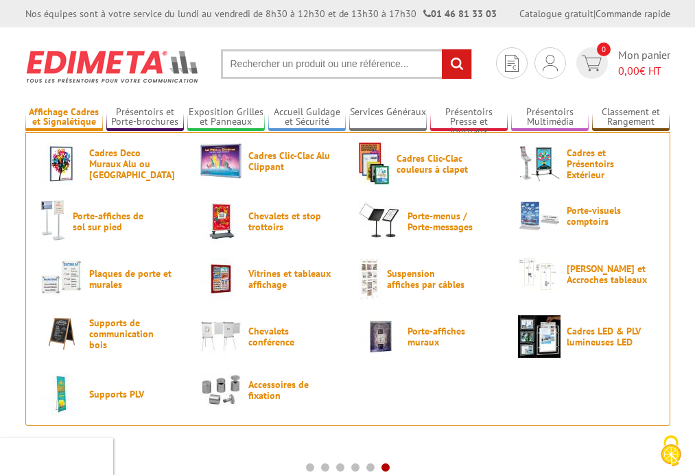  Describe the element at coordinates (427, 164) in the screenshot. I see `a: Cadres Clic-Clac couleurs à clapet` at that location.